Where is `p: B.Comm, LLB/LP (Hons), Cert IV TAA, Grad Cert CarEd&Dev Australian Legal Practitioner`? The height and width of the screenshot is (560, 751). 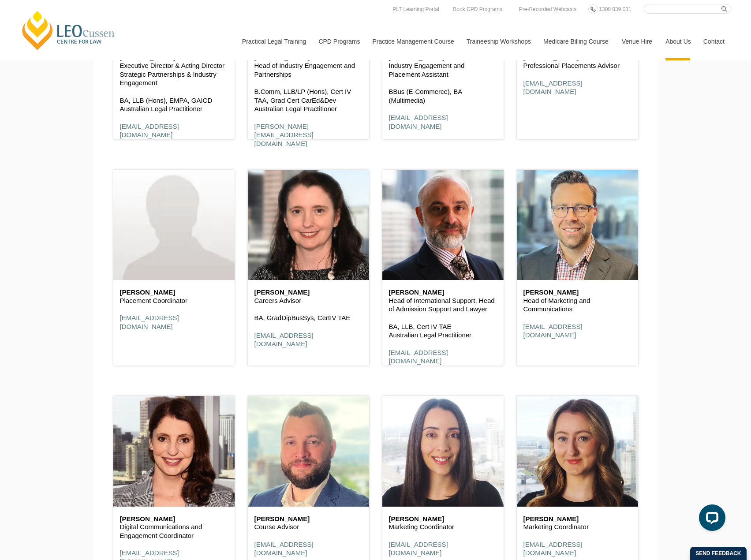
p: B.Comm, LLB/LP (Hons), Cert IV TAA, Grad Cert CarEd&Dev Australian Legal Practitioner is located at coordinates (308, 100).